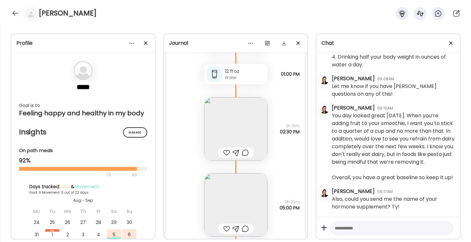 The image size is (471, 242). I want to click on div: Journal, so click(236, 43).